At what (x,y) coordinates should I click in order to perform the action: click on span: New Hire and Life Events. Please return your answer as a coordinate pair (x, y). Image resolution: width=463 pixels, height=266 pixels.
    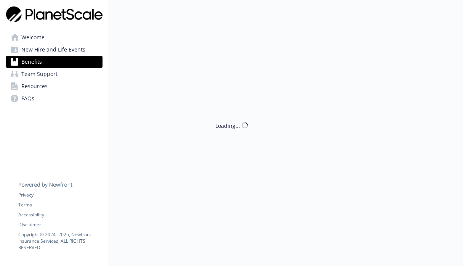
    Looking at the image, I should click on (53, 50).